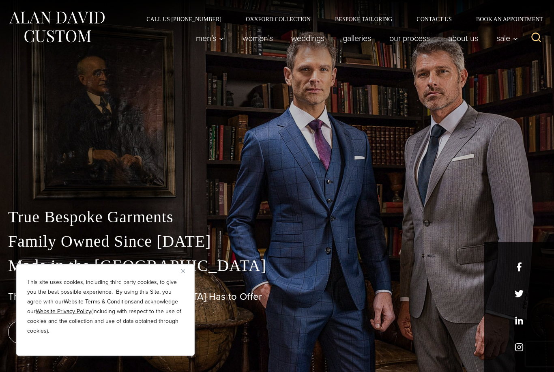 Image resolution: width=554 pixels, height=372 pixels. I want to click on a: book an appointment, so click(65, 332).